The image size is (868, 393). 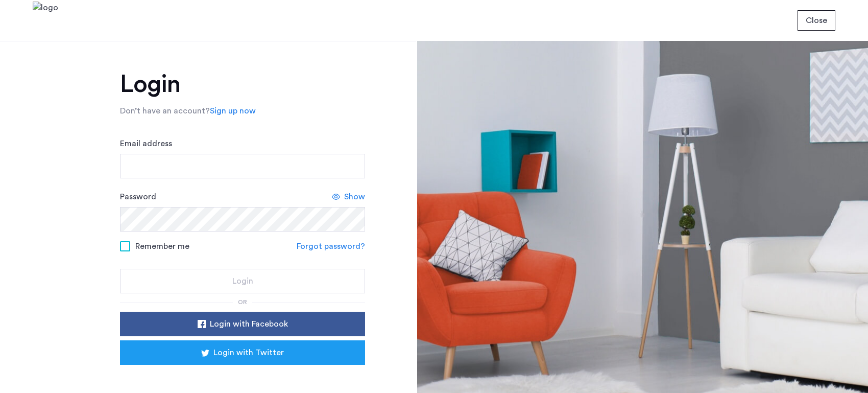 I want to click on h1: Login, so click(x=243, y=84).